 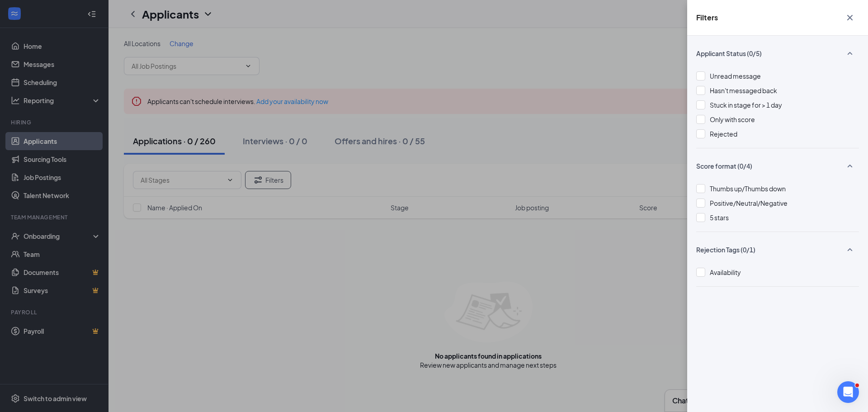 What do you see at coordinates (743, 90) in the screenshot?
I see `span: Hasn't messaged back` at bounding box center [743, 90].